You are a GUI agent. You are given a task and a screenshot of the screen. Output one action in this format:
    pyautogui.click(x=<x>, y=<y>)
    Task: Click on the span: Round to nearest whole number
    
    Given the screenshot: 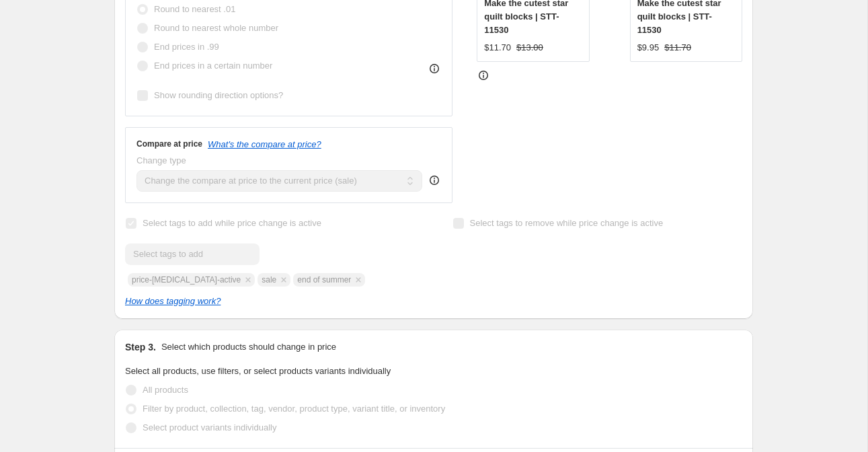 What is the action you would take?
    pyautogui.click(x=216, y=28)
    